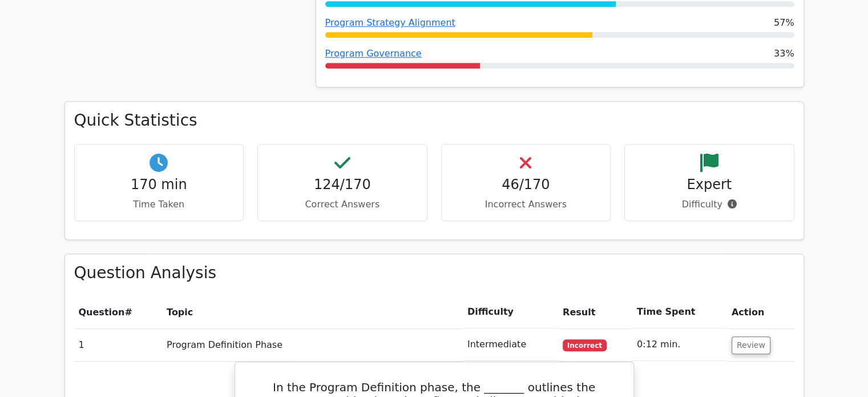  I want to click on th: Topic, so click(312, 312).